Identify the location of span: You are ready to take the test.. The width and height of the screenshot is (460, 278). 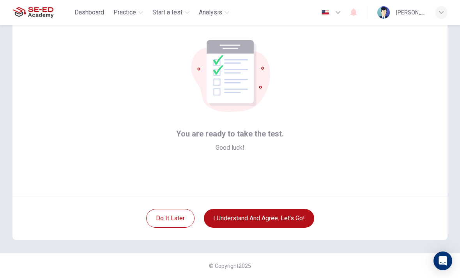
(230, 134).